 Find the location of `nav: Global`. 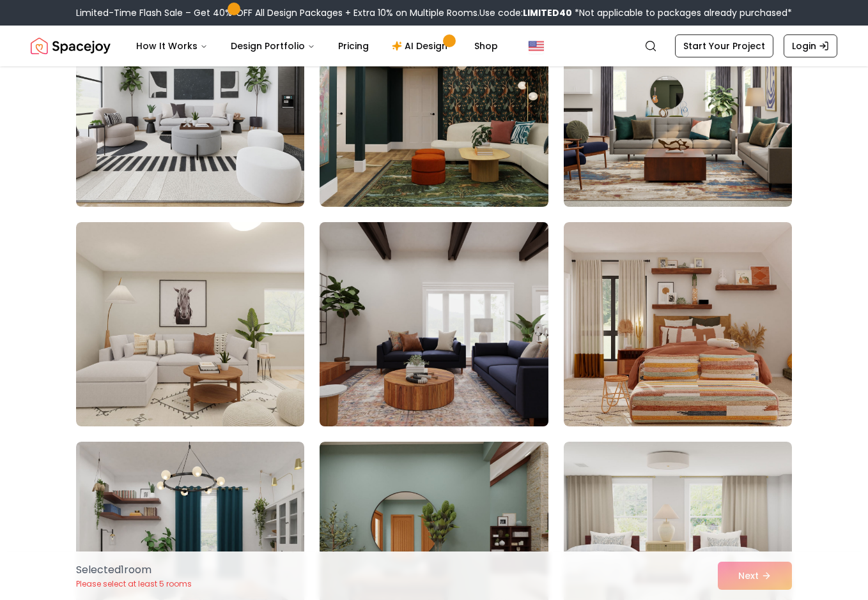

nav: Global is located at coordinates (434, 46).